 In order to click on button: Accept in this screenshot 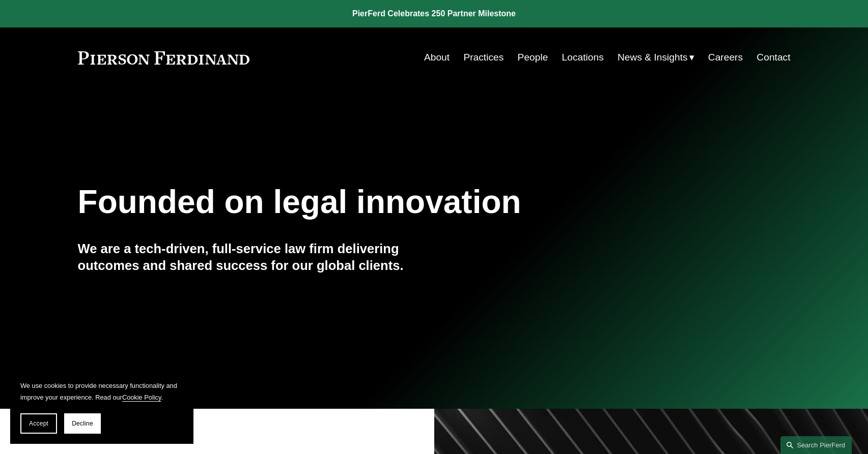, I will do `click(39, 424)`.